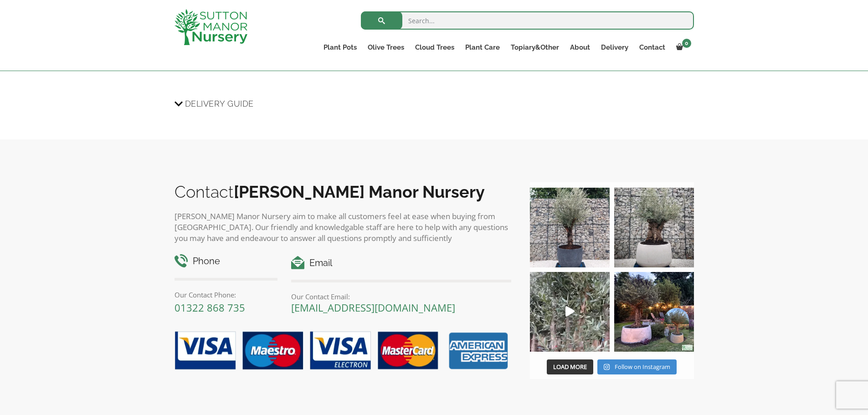 The width and height of the screenshot is (868, 415). Describe the element at coordinates (339, 351) in the screenshot. I see `img: payment-options.png` at that location.